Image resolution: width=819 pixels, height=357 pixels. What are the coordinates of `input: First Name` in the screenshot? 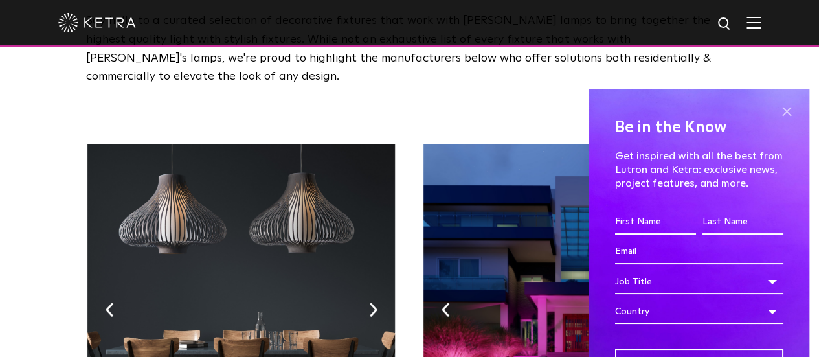 It's located at (655, 222).